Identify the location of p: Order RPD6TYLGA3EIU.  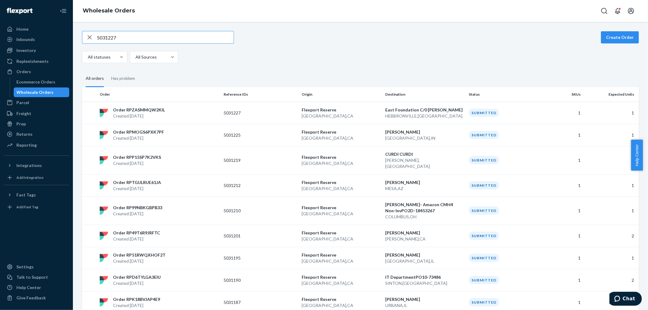
(137, 278).